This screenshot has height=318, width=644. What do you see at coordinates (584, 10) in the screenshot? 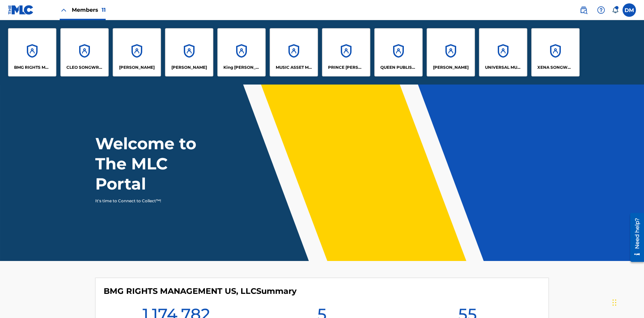
I see `a: Public Search` at bounding box center [584, 10].